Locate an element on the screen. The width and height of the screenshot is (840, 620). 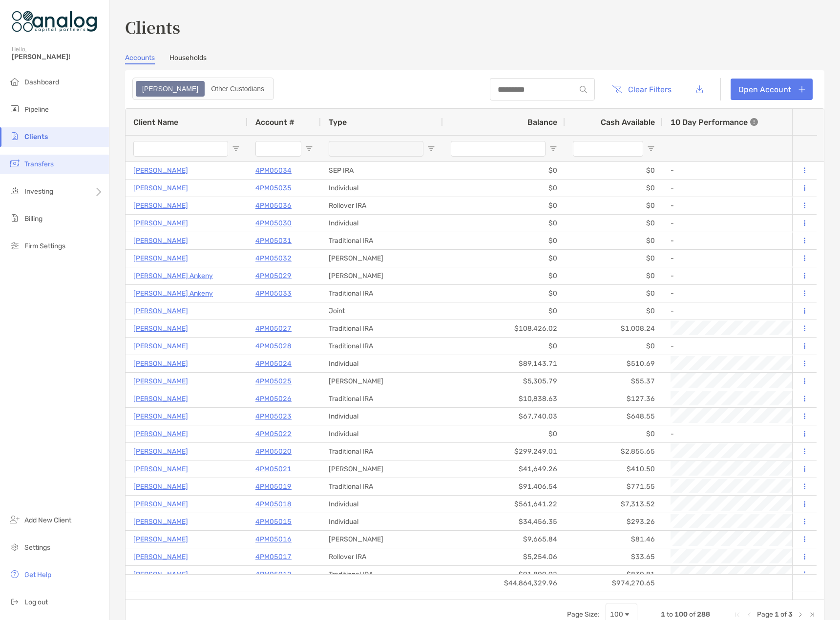
p: 4PM05030 is located at coordinates (274, 223).